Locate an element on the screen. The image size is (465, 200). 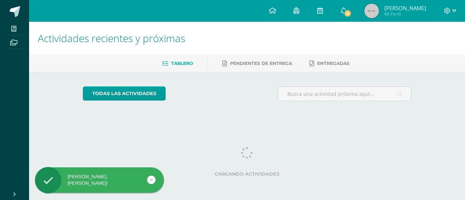
span: Tablero is located at coordinates (182, 63).